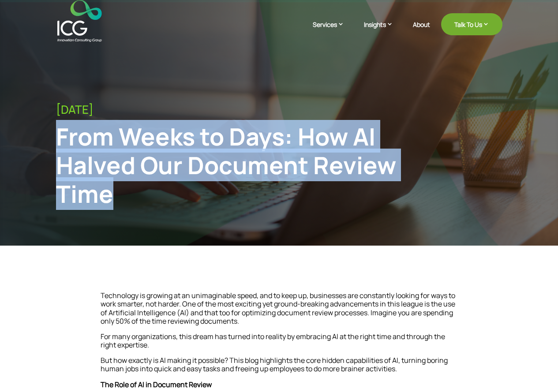  I want to click on p: Technology is growing at an unimaginable speed, and to keep up, businesses are constantly looking..., so click(279, 312).